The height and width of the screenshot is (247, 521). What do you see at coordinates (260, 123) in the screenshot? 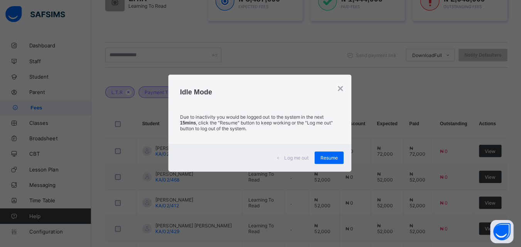
I see `p: Due to inactivity you would be logged out to the system in the next , click the "Resume" button t...` at bounding box center [260, 123].